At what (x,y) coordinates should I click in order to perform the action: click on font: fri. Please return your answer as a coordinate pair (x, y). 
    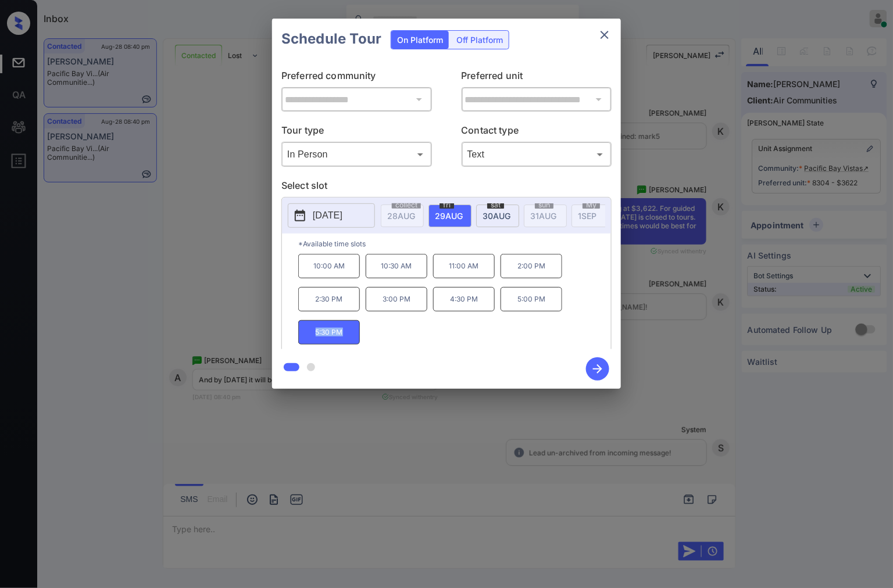
    Looking at the image, I should click on (446, 205).